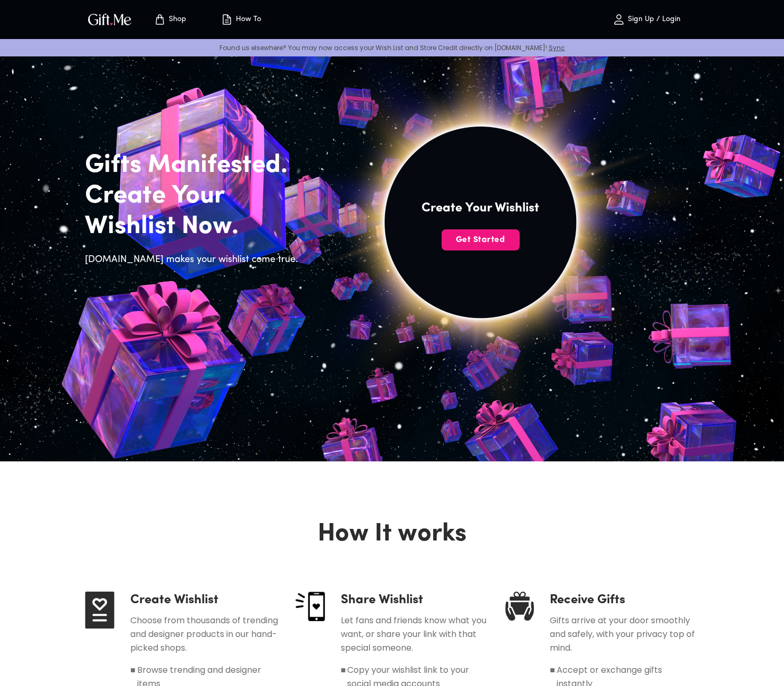  Describe the element at coordinates (176, 19) in the screenshot. I see `p: Shop` at that location.